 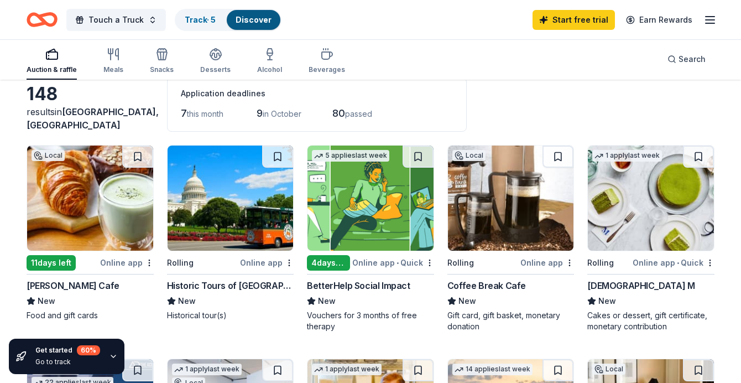 What do you see at coordinates (253, 19) in the screenshot?
I see `a: Discover` at bounding box center [253, 19].